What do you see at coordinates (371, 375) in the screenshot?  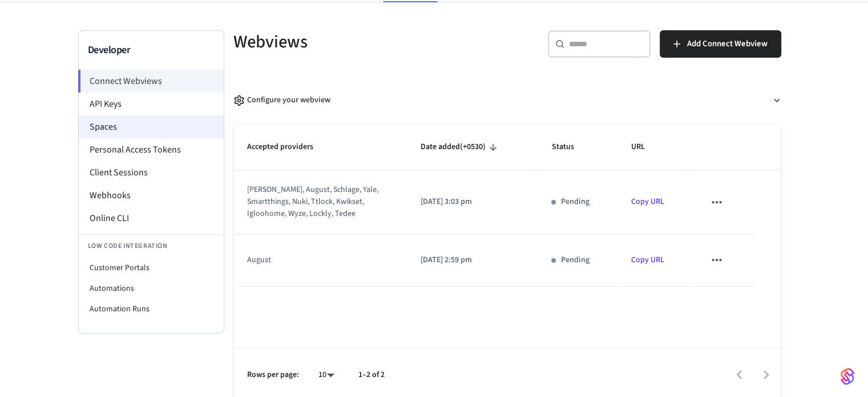 I see `p: 1–2 of 2` at bounding box center [371, 375].